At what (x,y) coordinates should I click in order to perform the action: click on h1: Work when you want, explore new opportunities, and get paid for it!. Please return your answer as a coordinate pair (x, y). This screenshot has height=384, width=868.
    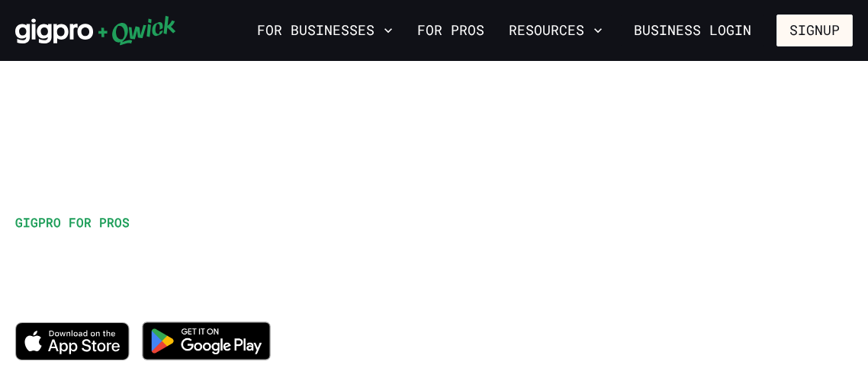
    Looking at the image, I should click on (267, 272).